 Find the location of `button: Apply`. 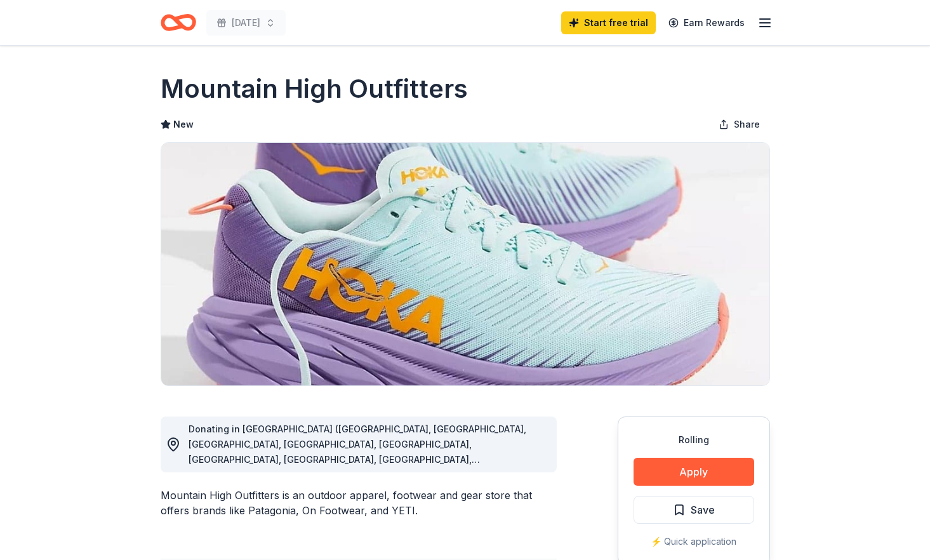

button: Apply is located at coordinates (694, 471).